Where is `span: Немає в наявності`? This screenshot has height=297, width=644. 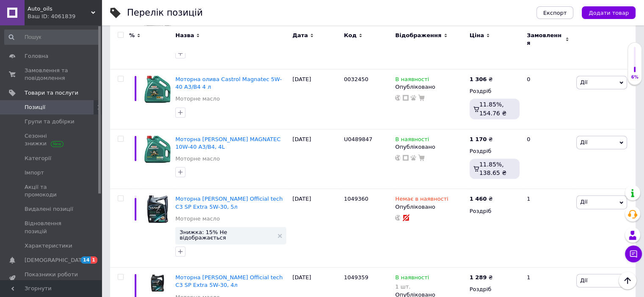
span: Немає в наявності is located at coordinates (421, 200).